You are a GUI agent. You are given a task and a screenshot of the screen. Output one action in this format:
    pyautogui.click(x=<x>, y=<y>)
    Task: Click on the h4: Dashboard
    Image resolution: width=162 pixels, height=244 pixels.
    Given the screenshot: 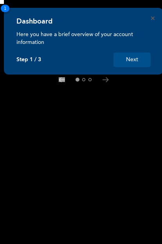 What is the action you would take?
    pyautogui.click(x=34, y=22)
    